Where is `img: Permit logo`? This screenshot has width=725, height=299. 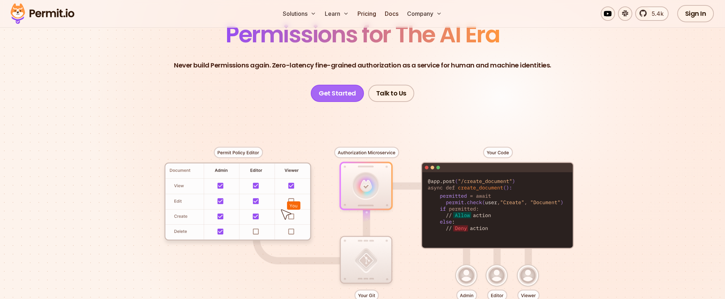 img: Permit logo is located at coordinates (42, 14).